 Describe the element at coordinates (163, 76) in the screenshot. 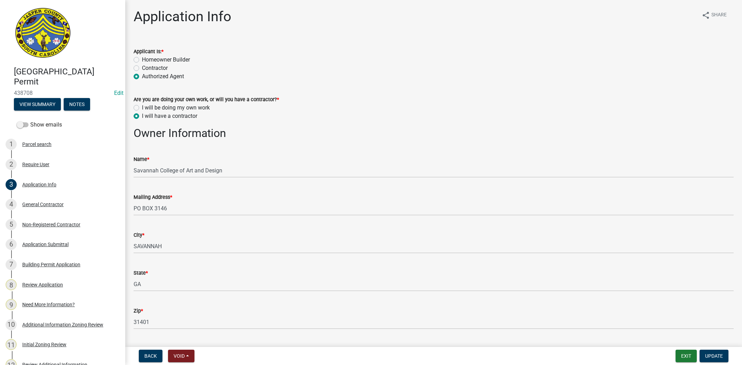

I see `label: Authorized Agent` at that location.